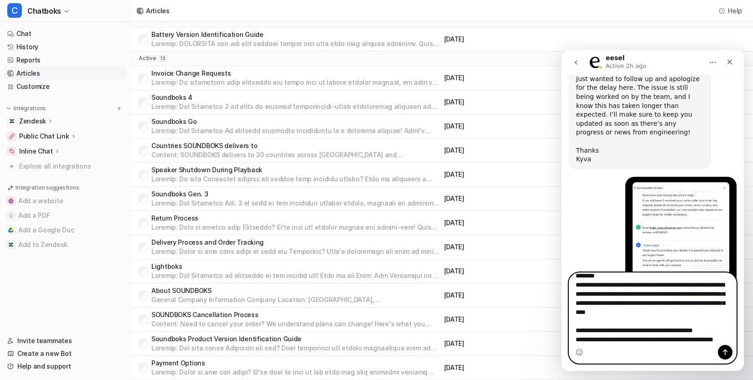 The width and height of the screenshot is (753, 380). Describe the element at coordinates (296, 267) in the screenshot. I see `p: Lightboks` at that location.